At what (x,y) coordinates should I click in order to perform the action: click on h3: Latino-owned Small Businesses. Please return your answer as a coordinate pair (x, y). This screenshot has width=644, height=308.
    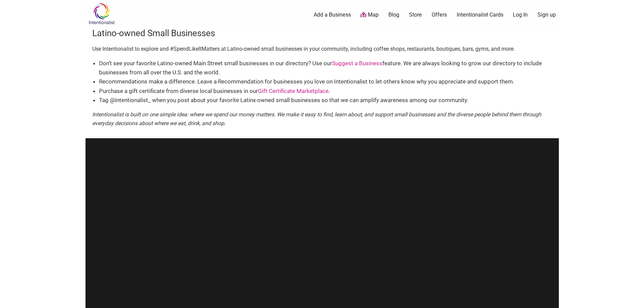
    Looking at the image, I should click on (322, 33).